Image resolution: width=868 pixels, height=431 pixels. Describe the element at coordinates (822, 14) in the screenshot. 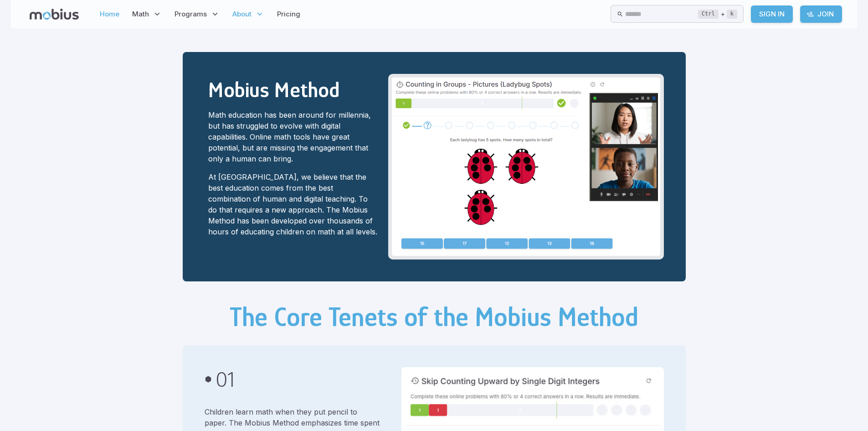

I see `a: Join` at that location.